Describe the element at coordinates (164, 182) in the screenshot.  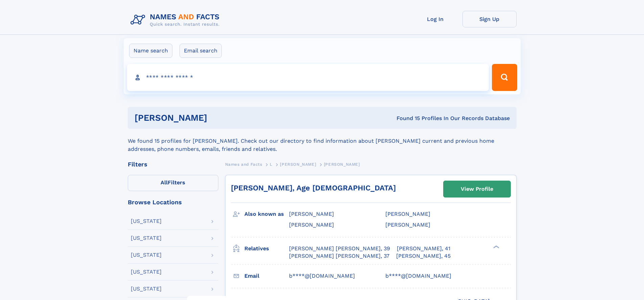
I see `span: All` at that location.